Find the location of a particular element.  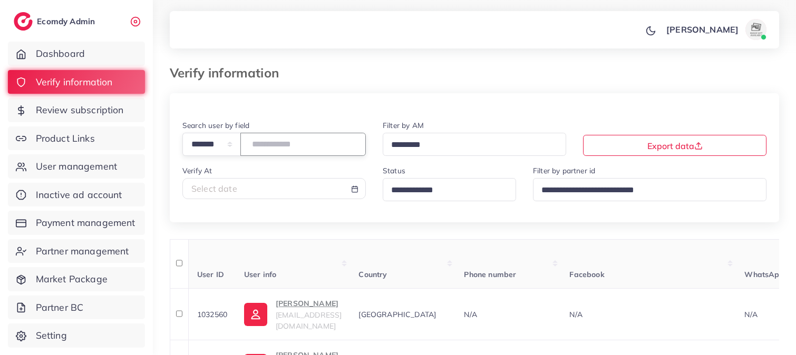

span: User management is located at coordinates (76, 167).